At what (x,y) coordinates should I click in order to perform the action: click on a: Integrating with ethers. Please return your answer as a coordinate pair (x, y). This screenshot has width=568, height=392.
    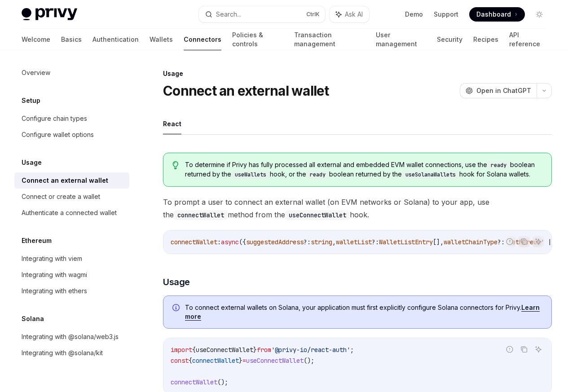
    Looking at the image, I should click on (72, 291).